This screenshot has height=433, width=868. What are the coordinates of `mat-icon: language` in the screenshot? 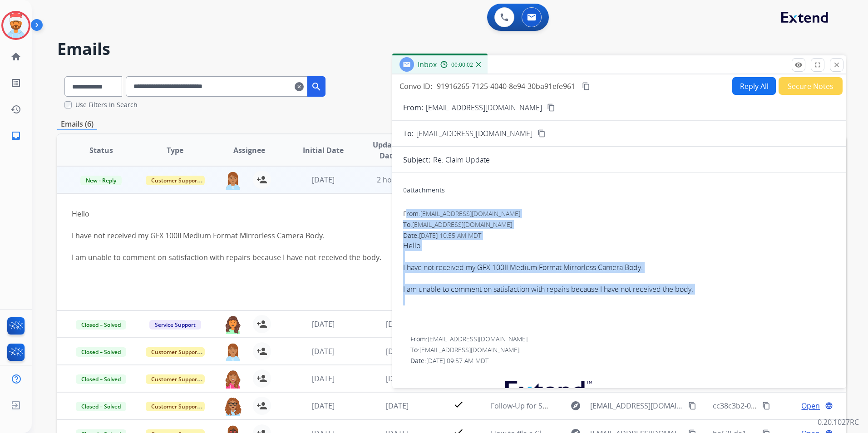 It's located at (829, 406).